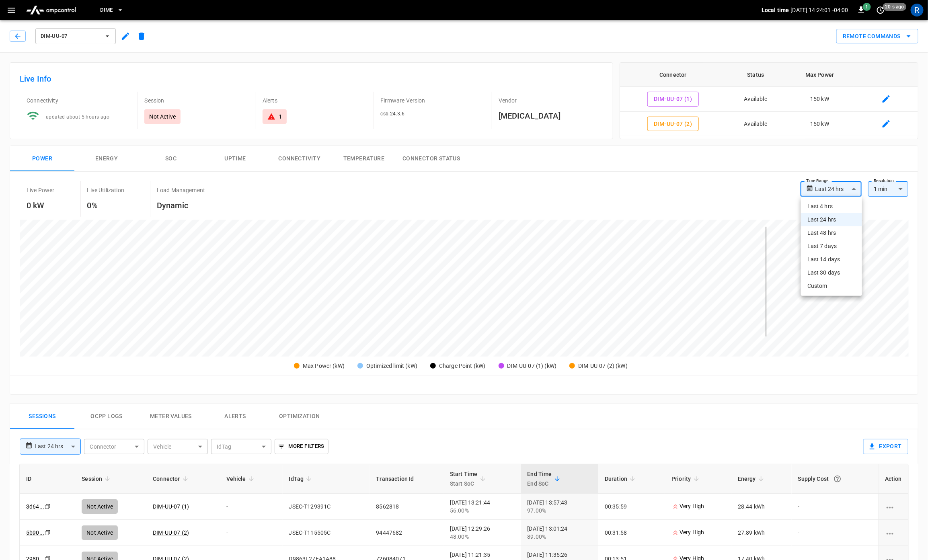 The width and height of the screenshot is (928, 560). What do you see at coordinates (832, 246) in the screenshot?
I see `li: Last 7 days` at bounding box center [832, 246].